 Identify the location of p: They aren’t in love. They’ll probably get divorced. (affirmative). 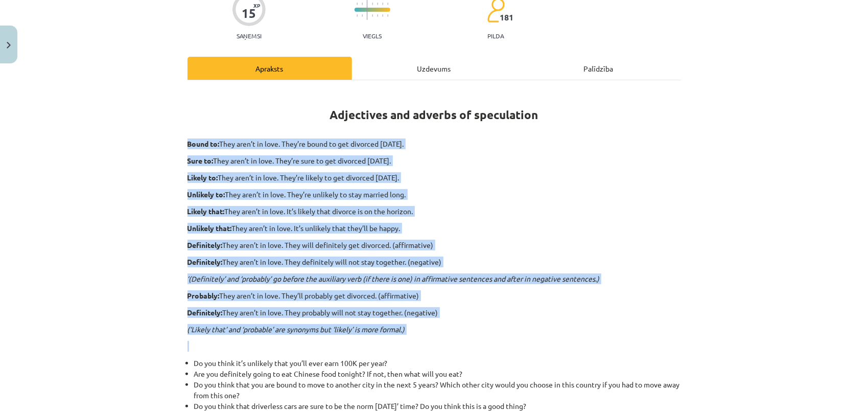
(434, 296).